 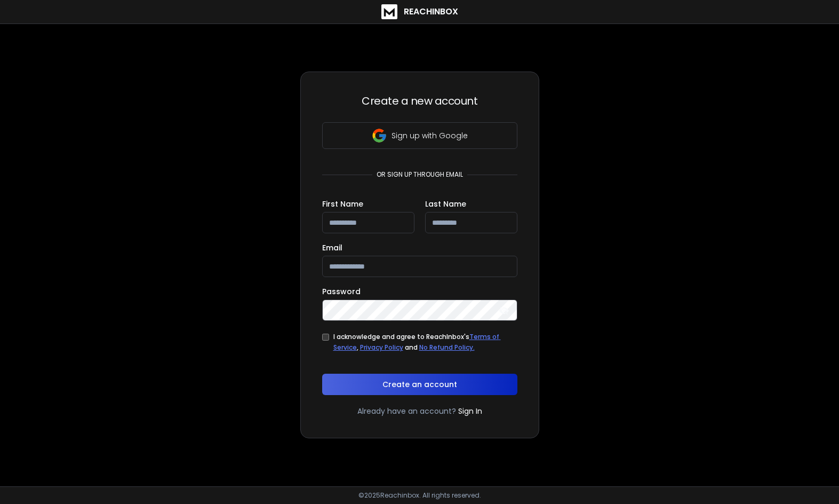 What do you see at coordinates (420, 100) in the screenshot?
I see `h3: Create a new account` at bounding box center [420, 100].